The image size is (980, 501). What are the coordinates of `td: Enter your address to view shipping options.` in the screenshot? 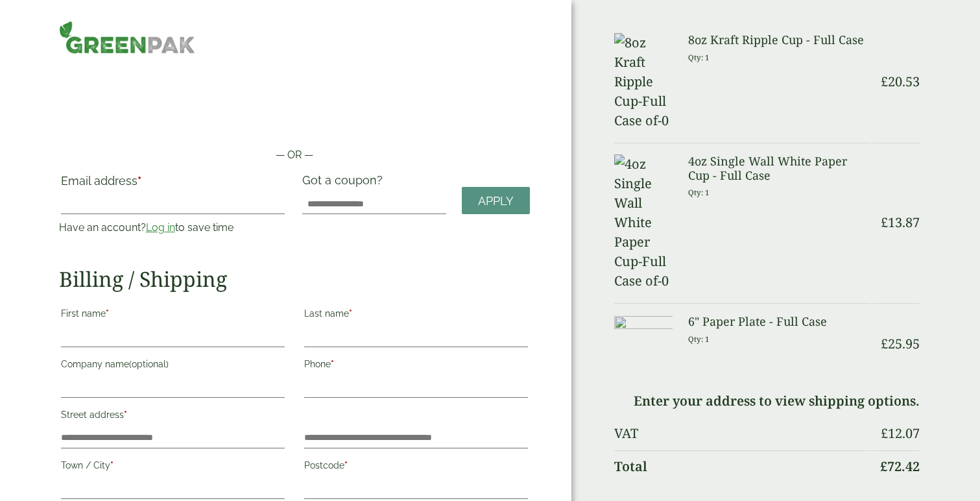 It's located at (767, 401).